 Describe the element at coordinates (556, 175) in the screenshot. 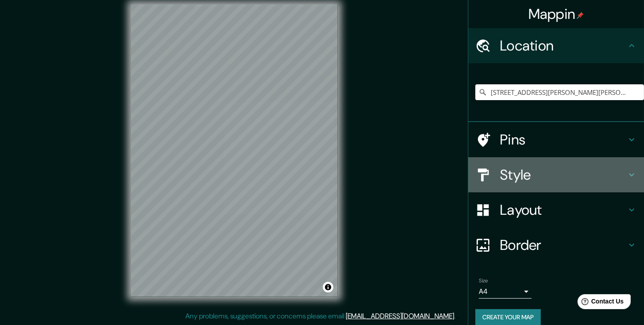

I see `div: Style` at that location.